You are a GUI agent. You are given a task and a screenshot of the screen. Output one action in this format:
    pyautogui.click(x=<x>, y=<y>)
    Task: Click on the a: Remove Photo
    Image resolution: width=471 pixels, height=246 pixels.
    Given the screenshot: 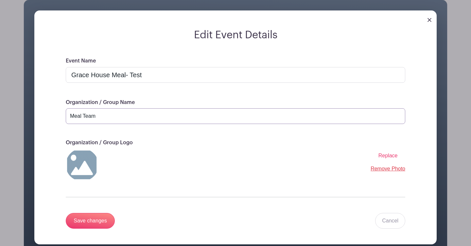 What is the action you would take?
    pyautogui.click(x=388, y=168)
    